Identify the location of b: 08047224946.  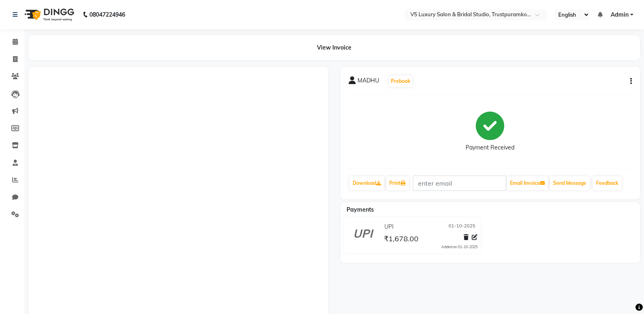
(107, 15).